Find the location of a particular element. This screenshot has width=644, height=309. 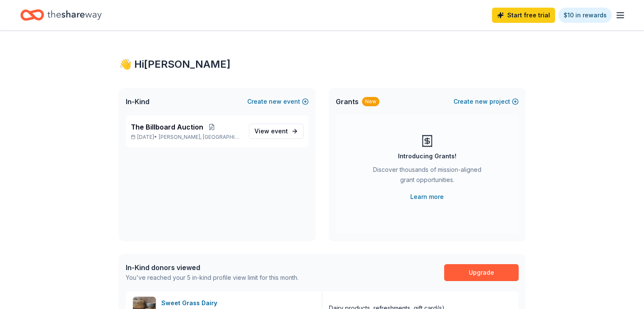

span: The Billboard Auction is located at coordinates (167, 127).